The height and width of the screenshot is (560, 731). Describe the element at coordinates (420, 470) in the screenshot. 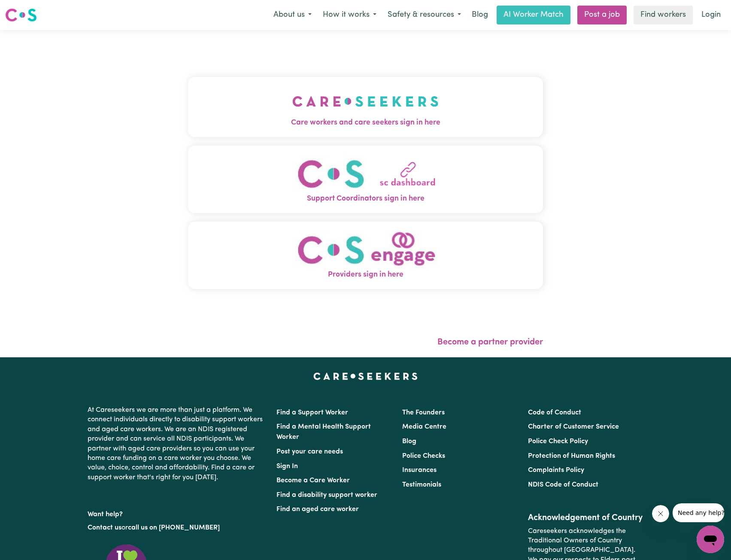

I see `a: Insurances` at that location.